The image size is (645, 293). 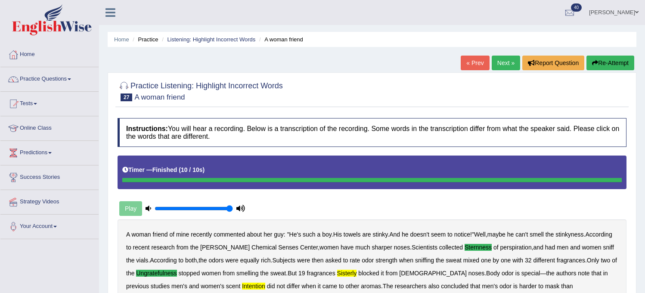 I want to click on b: were, so click(x=232, y=260).